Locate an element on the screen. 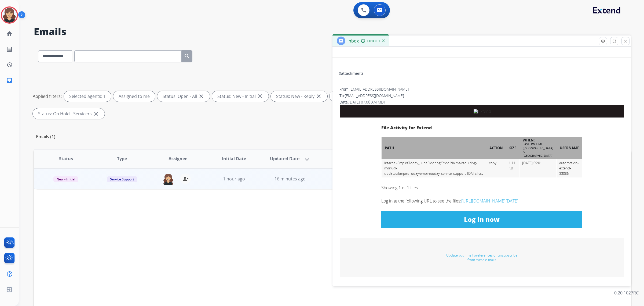 The height and width of the screenshot is (306, 644). a: Log in now is located at coordinates (482, 220).